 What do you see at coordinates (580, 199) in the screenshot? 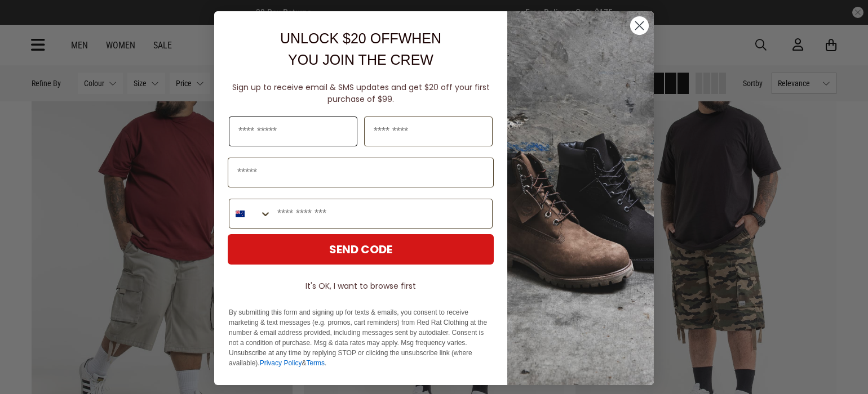
I see `img: f7662613-148e-4c88-9575-6c6b5b55a647.jpeg` at bounding box center [580, 199].